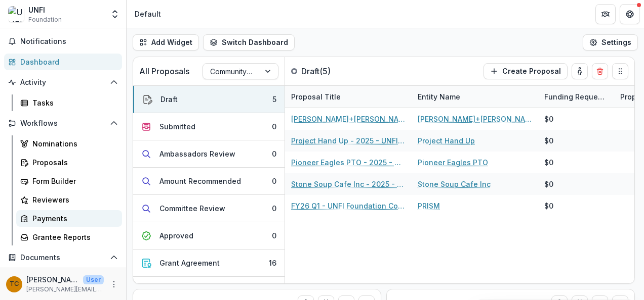 Image resolution: width=644 pixels, height=300 pixels. What do you see at coordinates (208, 263) in the screenshot?
I see `button: Grant Agreement16` at bounding box center [208, 263].